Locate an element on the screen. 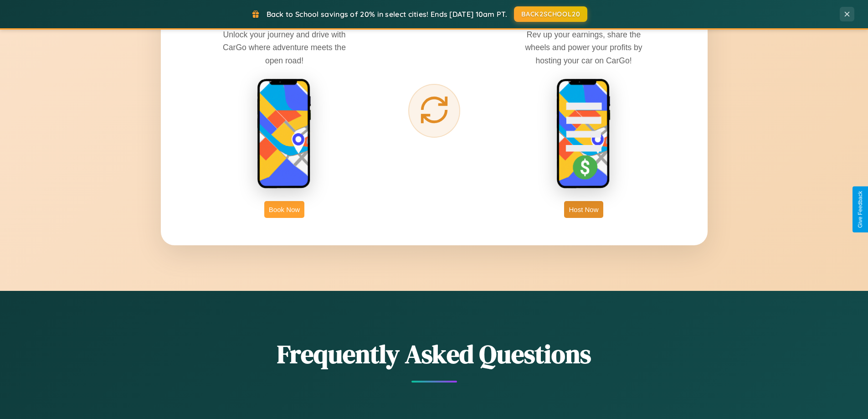 The height and width of the screenshot is (419, 868). button: Book Now is located at coordinates (284, 210).